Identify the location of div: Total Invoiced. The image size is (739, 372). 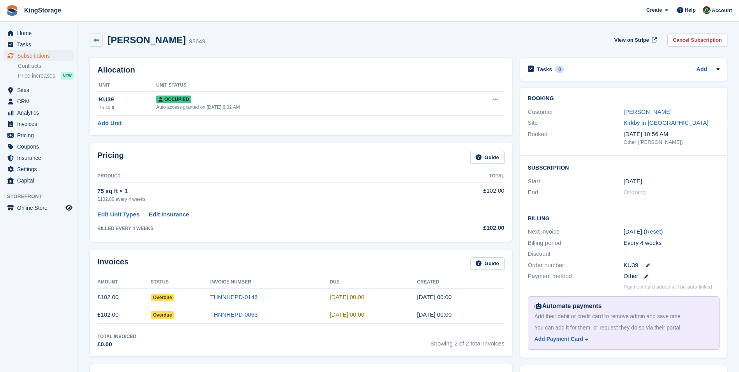
(117, 336).